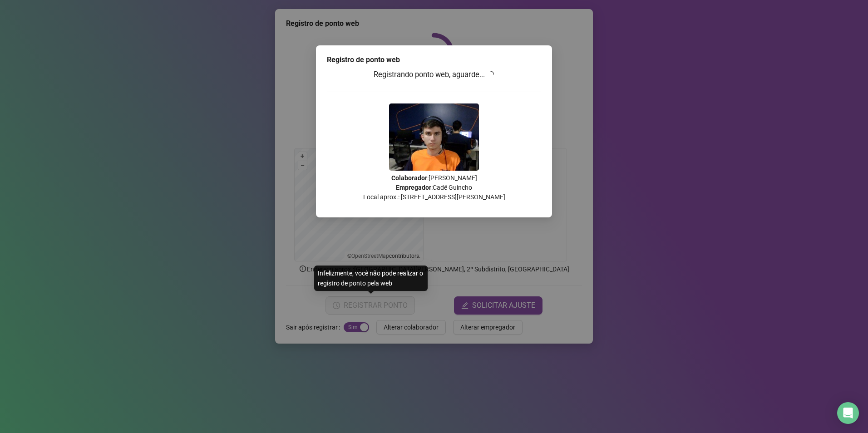 Image resolution: width=868 pixels, height=433 pixels. What do you see at coordinates (371, 278) in the screenshot?
I see `div: Infelizmente, você não pode realizar o registro de ponto pela web` at bounding box center [371, 278].